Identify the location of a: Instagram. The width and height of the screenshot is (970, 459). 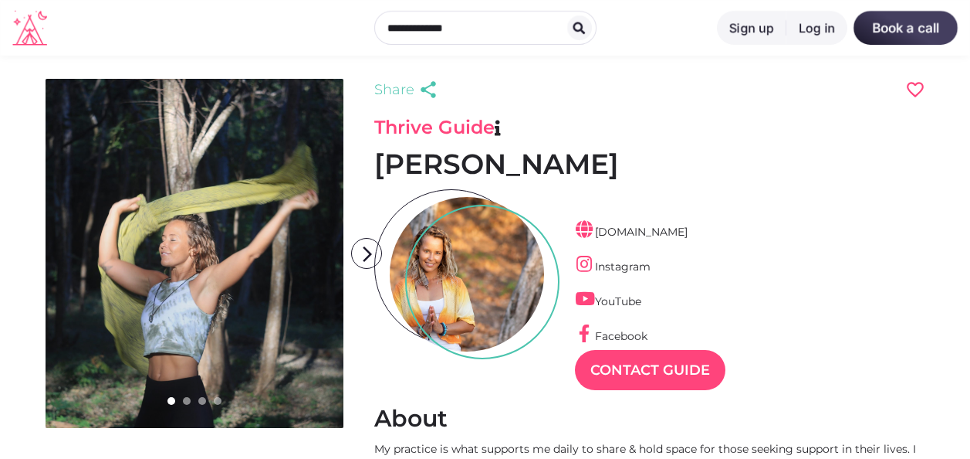
(613, 266).